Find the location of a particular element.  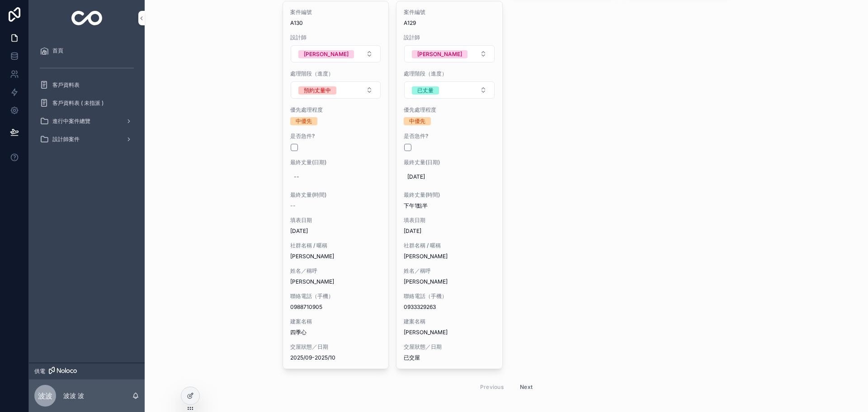

span: 設計師案件 is located at coordinates (66, 139).